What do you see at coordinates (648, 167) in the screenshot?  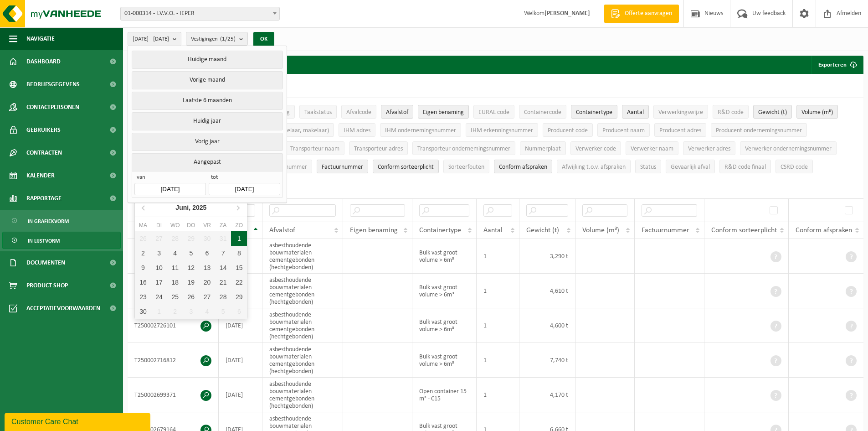 I see `span: Status` at bounding box center [648, 167].